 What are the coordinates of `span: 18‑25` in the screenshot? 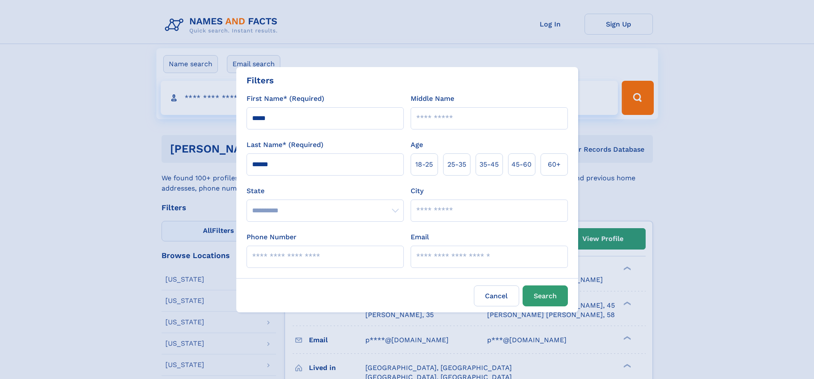 It's located at (424, 164).